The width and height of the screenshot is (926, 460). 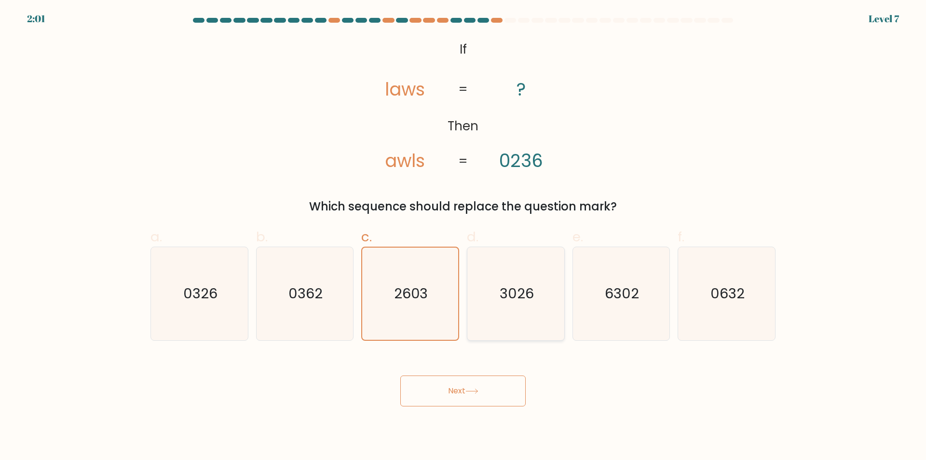 I want to click on button: Next, so click(x=463, y=391).